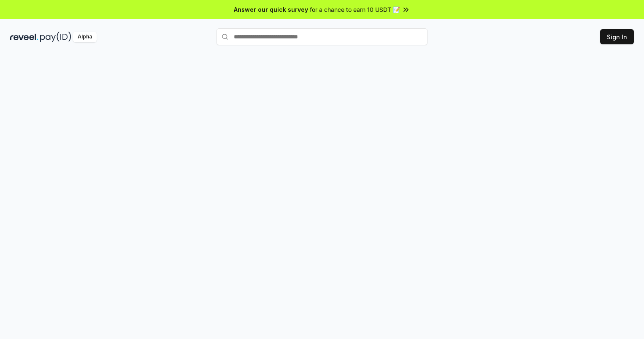 This screenshot has width=644, height=339. What do you see at coordinates (24, 37) in the screenshot?
I see `img: reveel_dark` at bounding box center [24, 37].